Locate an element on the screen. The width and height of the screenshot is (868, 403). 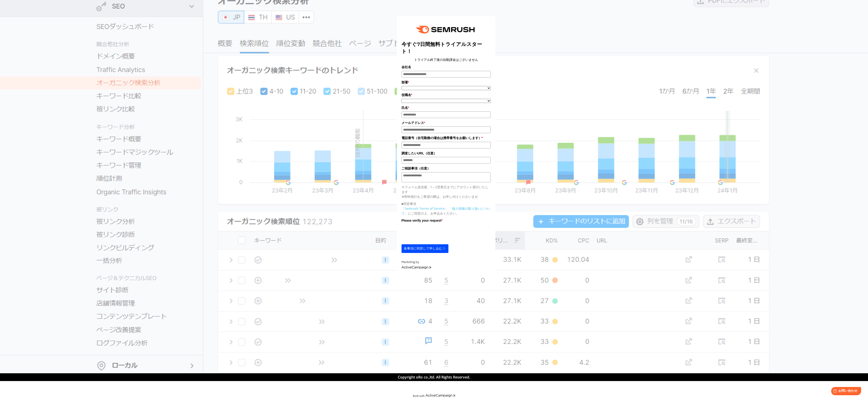
div: Marketing by is located at coordinates (446, 262).